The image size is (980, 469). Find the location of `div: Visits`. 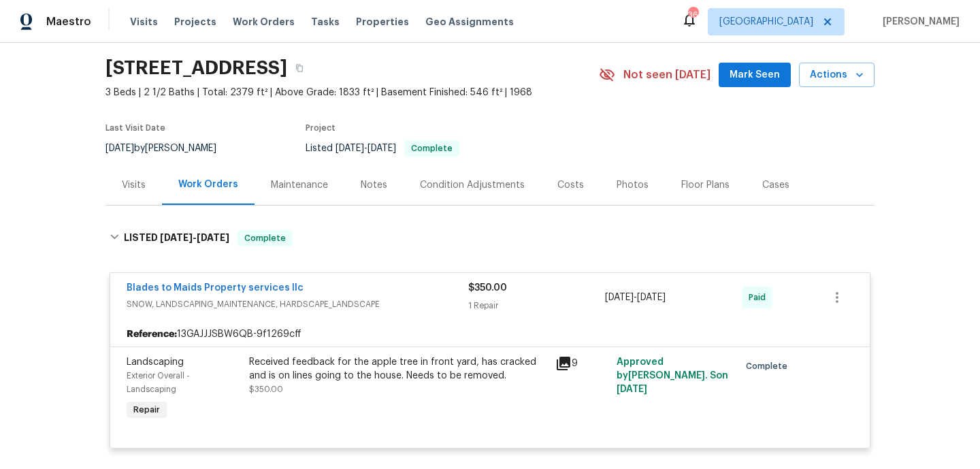

div: Visits is located at coordinates (133, 185).